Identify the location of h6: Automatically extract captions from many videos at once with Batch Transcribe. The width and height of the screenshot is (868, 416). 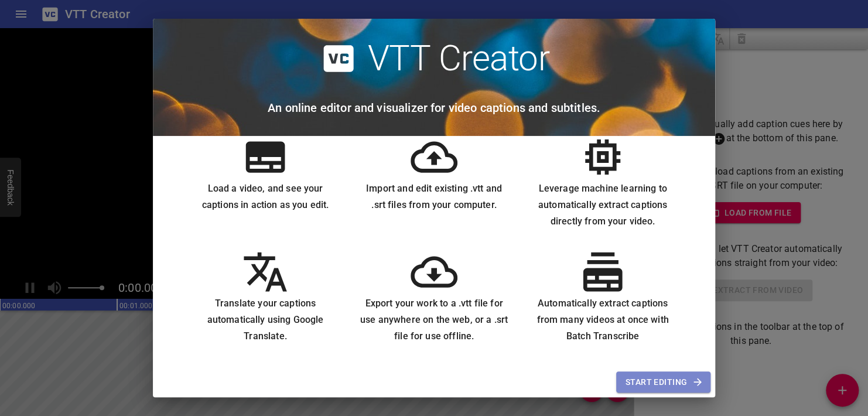
(602, 320).